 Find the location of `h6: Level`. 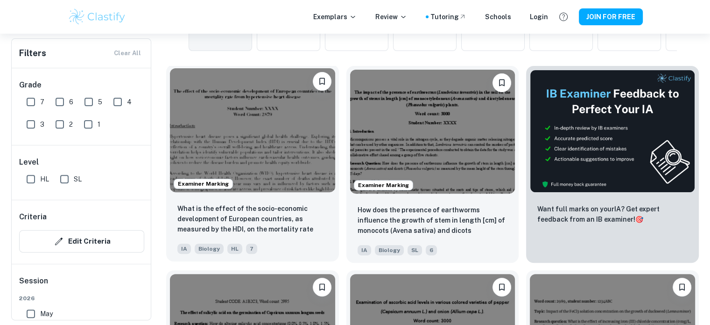

h6: Level is located at coordinates (82, 162).